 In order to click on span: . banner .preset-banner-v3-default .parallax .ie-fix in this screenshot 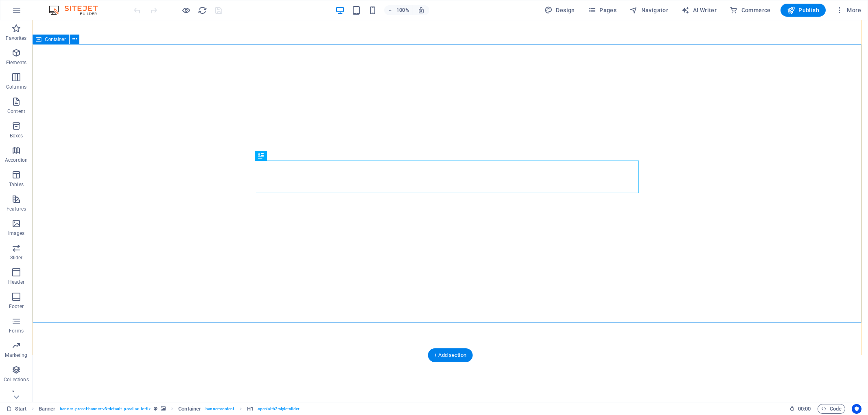, I will do `click(104, 409)`.